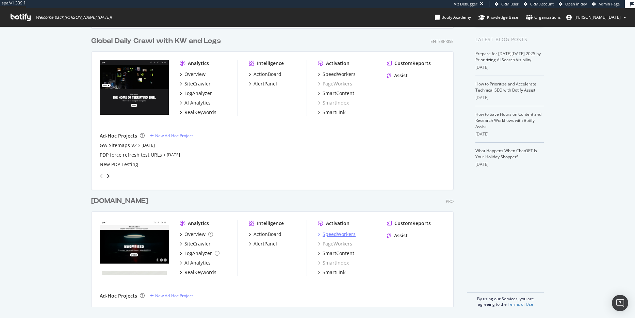 This screenshot has height=318, width=635. I want to click on a: CRM Account, so click(539, 4).